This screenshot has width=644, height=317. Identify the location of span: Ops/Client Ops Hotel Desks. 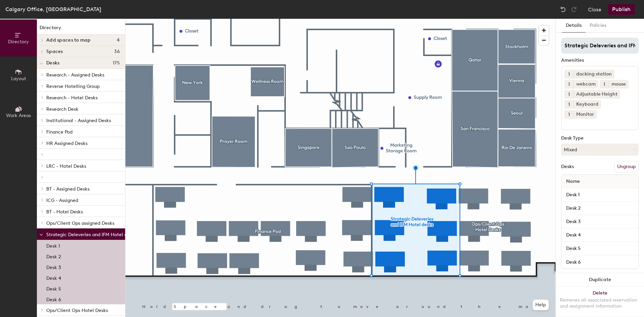
(77, 310).